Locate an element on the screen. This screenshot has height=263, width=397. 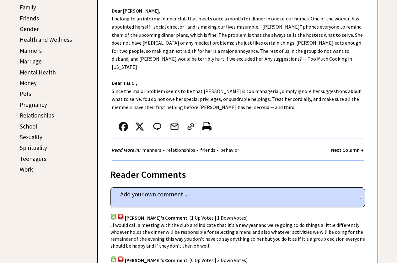
img: facebook.png is located at coordinates (123, 127).